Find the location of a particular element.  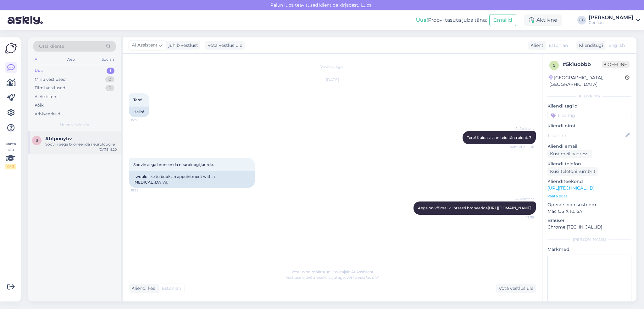

span: Vestlus on määratud kasutajale AI Assistent is located at coordinates (332, 271).